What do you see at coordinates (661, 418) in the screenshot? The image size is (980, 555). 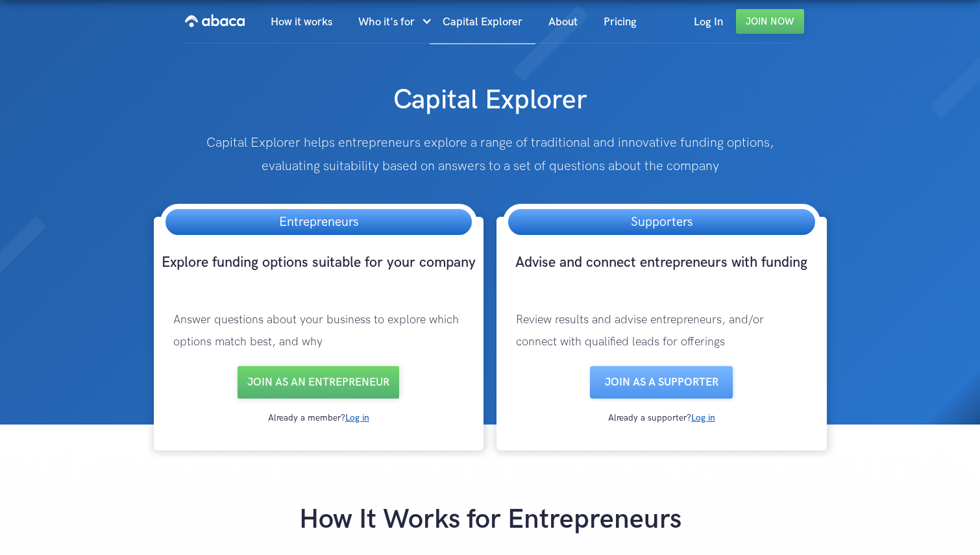 I see `div: Already a supporter?` at bounding box center [661, 418].